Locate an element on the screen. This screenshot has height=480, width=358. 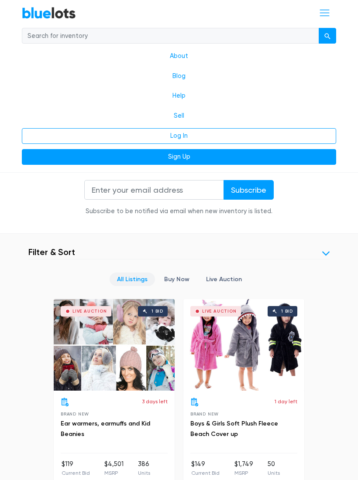
li: $149 is located at coordinates (205, 469).